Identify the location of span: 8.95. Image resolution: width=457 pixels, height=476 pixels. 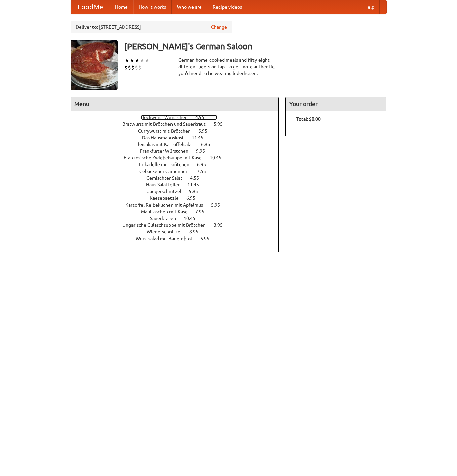
(197, 232).